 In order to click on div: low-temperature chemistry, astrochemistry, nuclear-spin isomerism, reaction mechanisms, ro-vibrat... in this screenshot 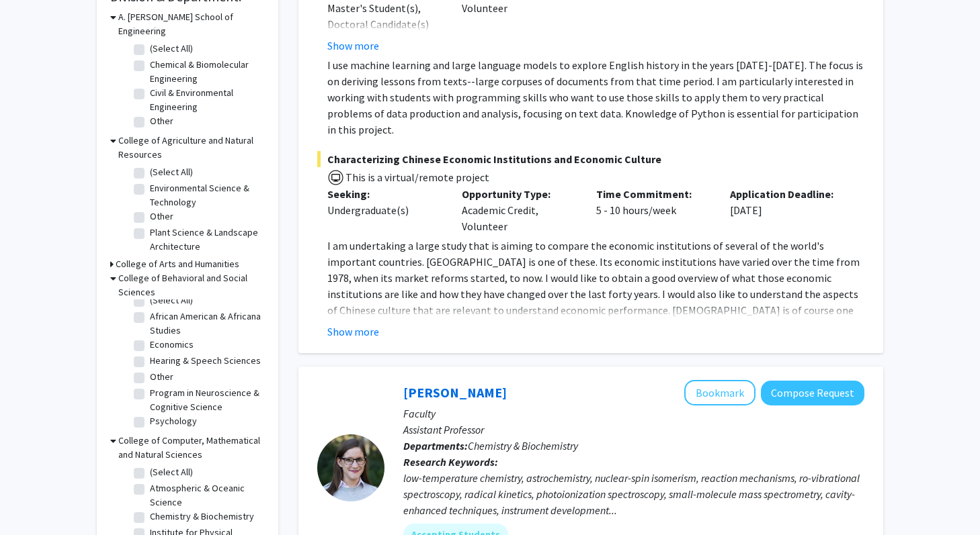, I will do `click(634, 494)`.